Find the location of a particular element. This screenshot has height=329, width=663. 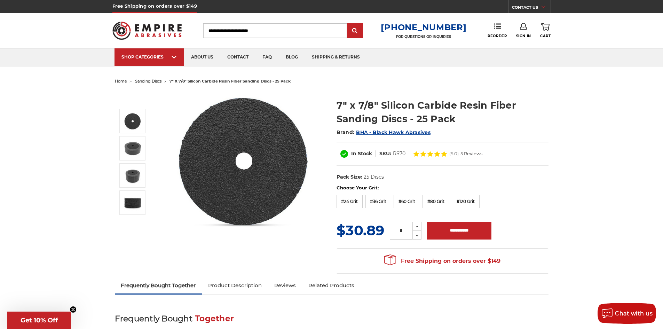

span: 5 Reviews is located at coordinates (471, 154).